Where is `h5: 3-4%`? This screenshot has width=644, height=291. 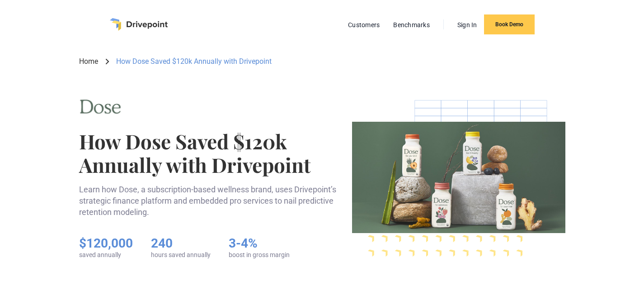 h5: 3-4% is located at coordinates (259, 243).